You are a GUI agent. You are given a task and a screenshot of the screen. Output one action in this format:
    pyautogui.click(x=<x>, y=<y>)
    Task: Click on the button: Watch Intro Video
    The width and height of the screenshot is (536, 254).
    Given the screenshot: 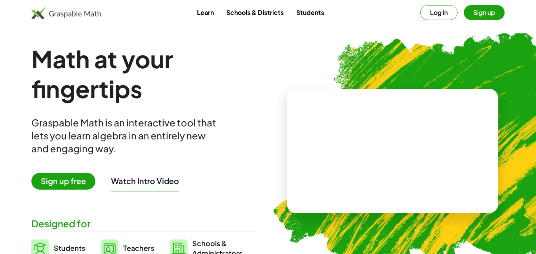 What is the action you would take?
    pyautogui.click(x=145, y=181)
    